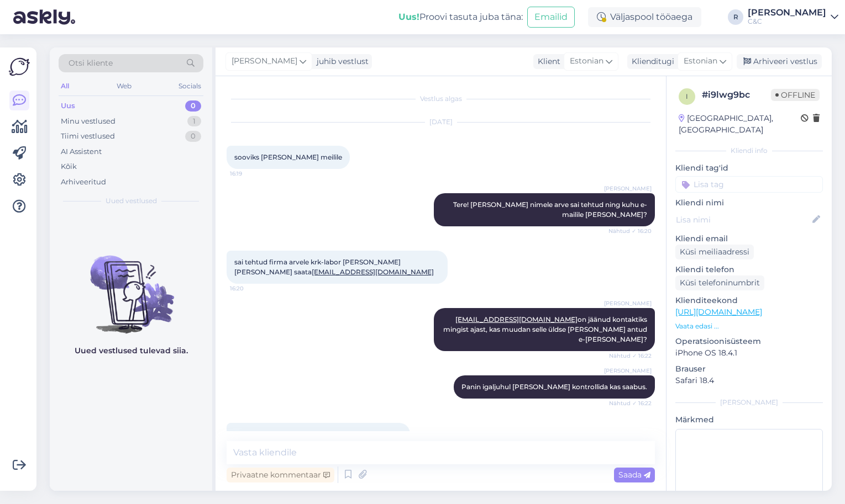 The width and height of the screenshot is (845, 504). I want to click on div: Kõik, so click(68, 167).